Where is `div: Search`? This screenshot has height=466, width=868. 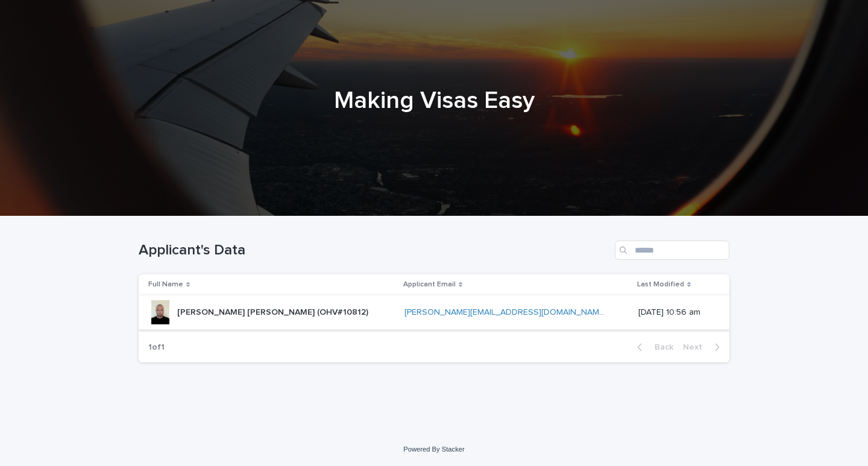 div: Search is located at coordinates (672, 250).